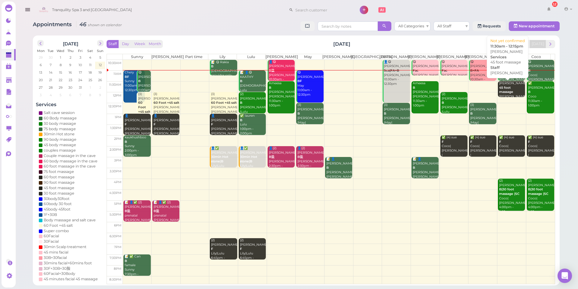  Describe the element at coordinates (80, 51) in the screenshot. I see `span: Fri` at that location.